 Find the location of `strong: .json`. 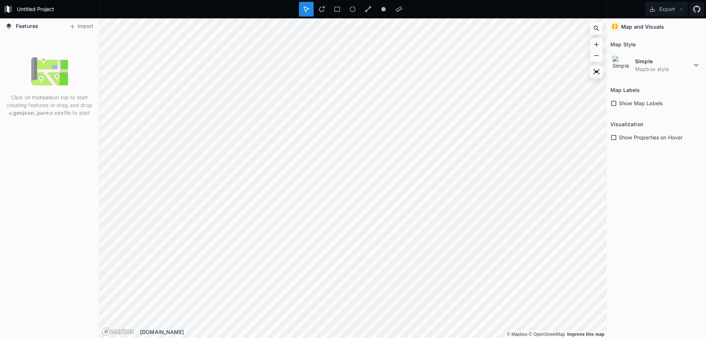

strong: .json is located at coordinates (42, 113).